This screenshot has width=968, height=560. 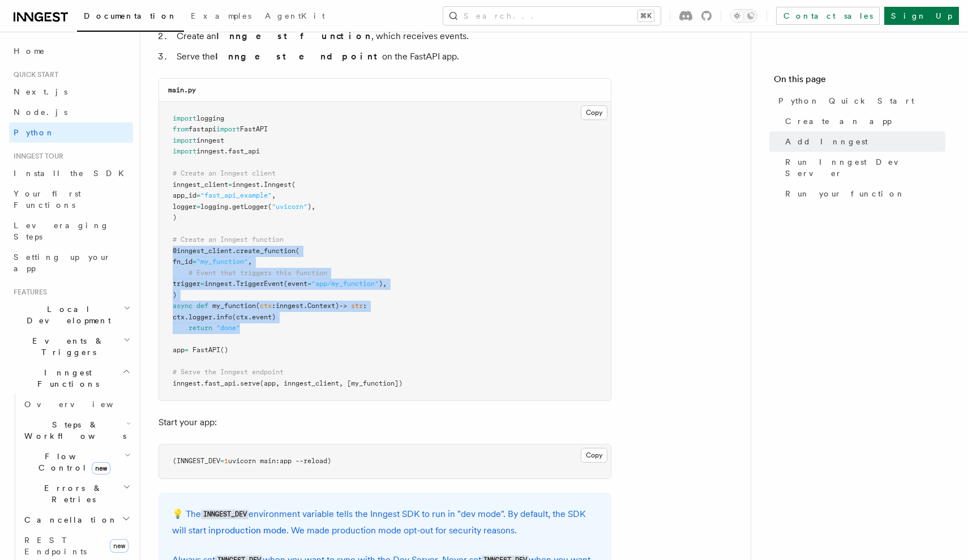 What do you see at coordinates (221, 17) in the screenshot?
I see `a: Examples` at bounding box center [221, 17].